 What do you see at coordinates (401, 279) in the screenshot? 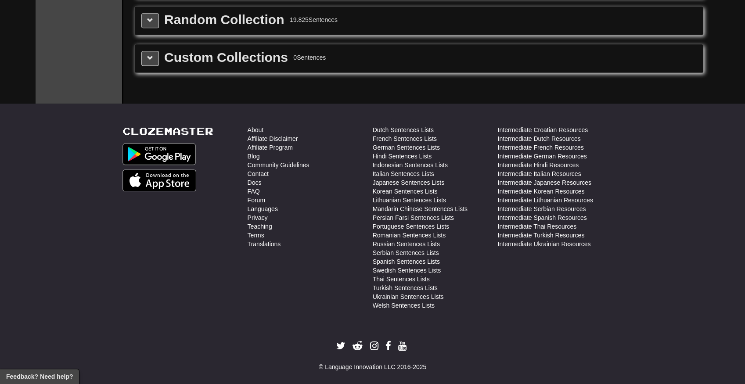
I see `a: Thai Sentences Lists` at bounding box center [401, 279].